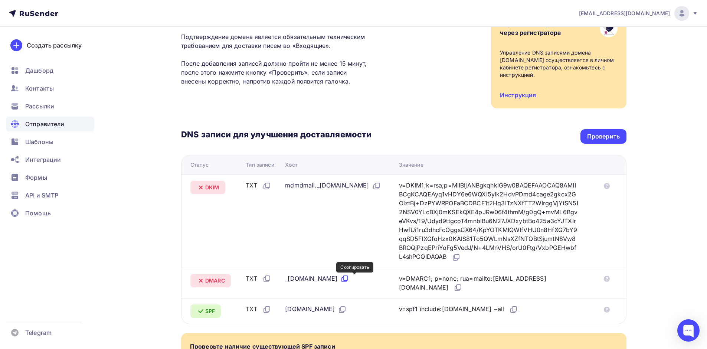  I want to click on a: Инструкция, so click(517, 95).